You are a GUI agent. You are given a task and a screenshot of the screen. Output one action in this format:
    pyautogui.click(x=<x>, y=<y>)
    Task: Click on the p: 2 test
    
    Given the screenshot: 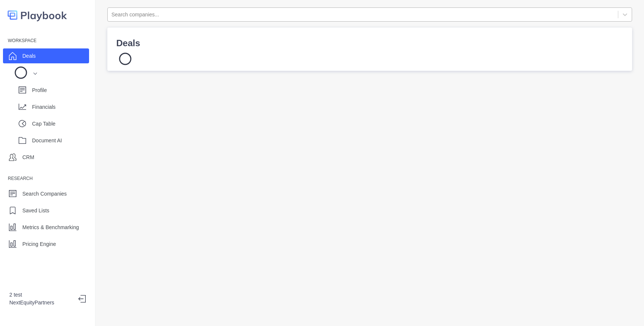 What is the action you would take?
    pyautogui.click(x=41, y=295)
    